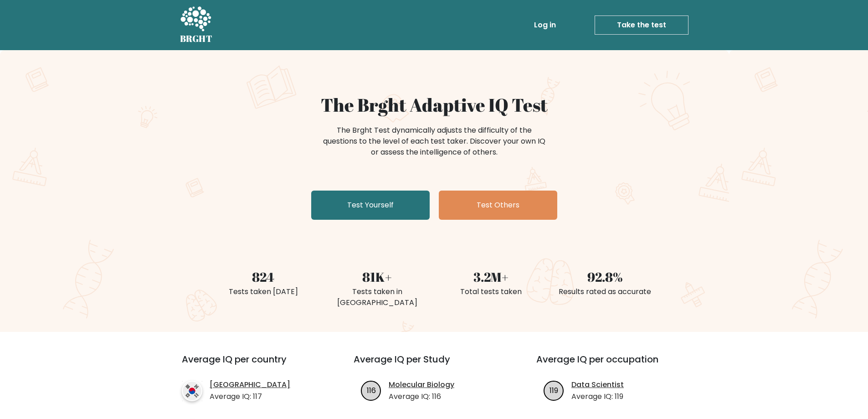 Image resolution: width=868 pixels, height=419 pixels. I want to click on div: 81K+, so click(377, 277).